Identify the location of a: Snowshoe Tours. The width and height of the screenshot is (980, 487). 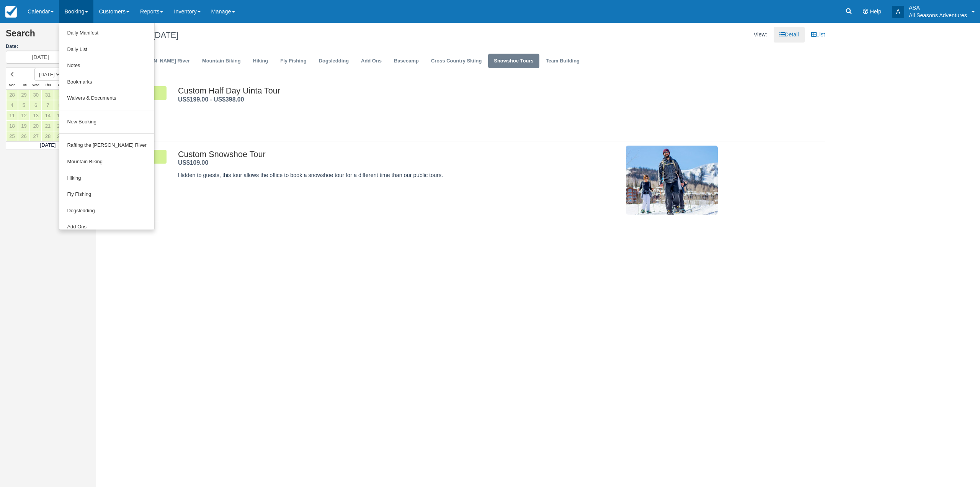
(513, 61).